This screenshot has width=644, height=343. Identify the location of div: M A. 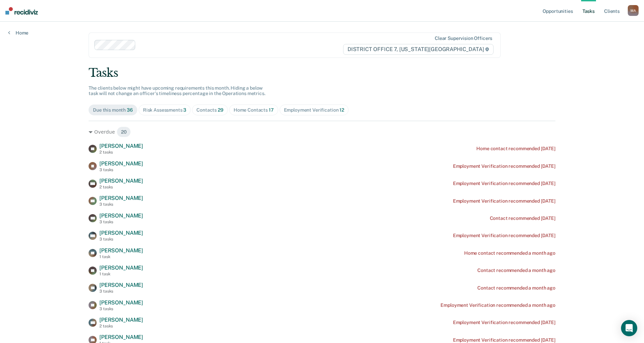
(633, 11).